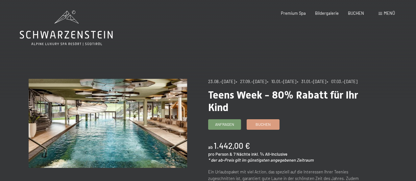 The width and height of the screenshot is (416, 181). I want to click on a: Bildergalerie, so click(327, 13).